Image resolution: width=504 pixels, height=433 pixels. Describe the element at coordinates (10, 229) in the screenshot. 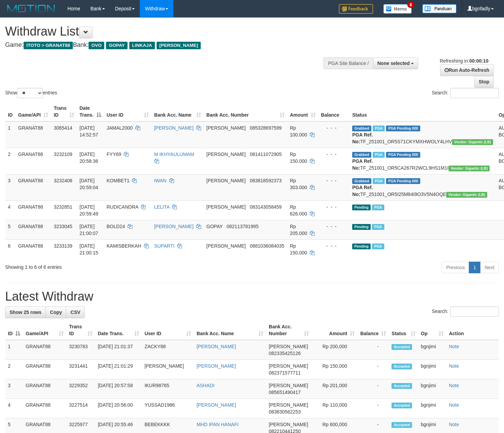

I see `td: 5` at that location.